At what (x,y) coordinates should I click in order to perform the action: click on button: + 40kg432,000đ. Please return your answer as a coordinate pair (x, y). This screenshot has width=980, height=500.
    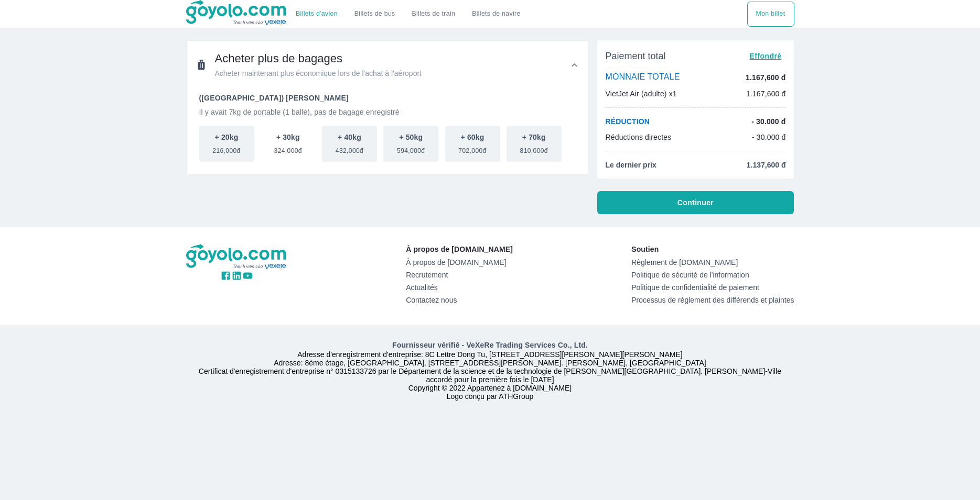
    Looking at the image, I should click on (349, 143).